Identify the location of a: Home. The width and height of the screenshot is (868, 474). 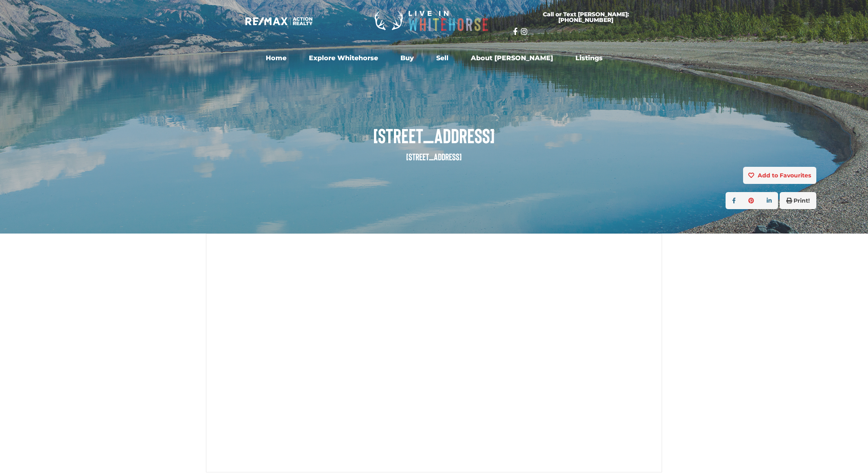
(276, 59).